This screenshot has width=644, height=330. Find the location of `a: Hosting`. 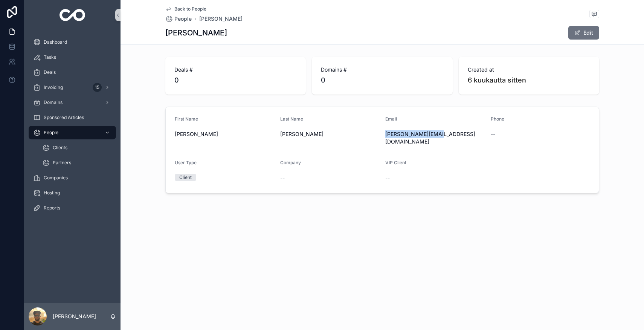

a: Hosting is located at coordinates (72, 193).